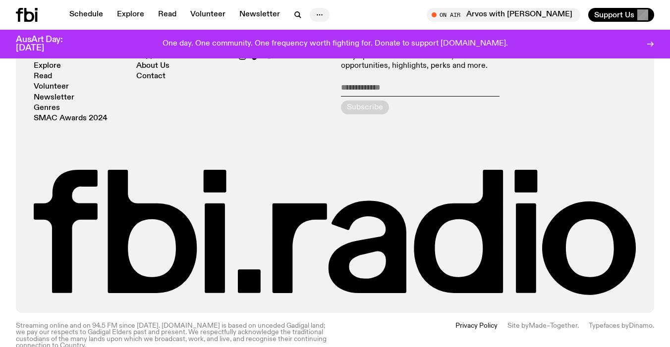 The image size is (670, 347). Describe the element at coordinates (621, 15) in the screenshot. I see `button: Support Us` at that location.